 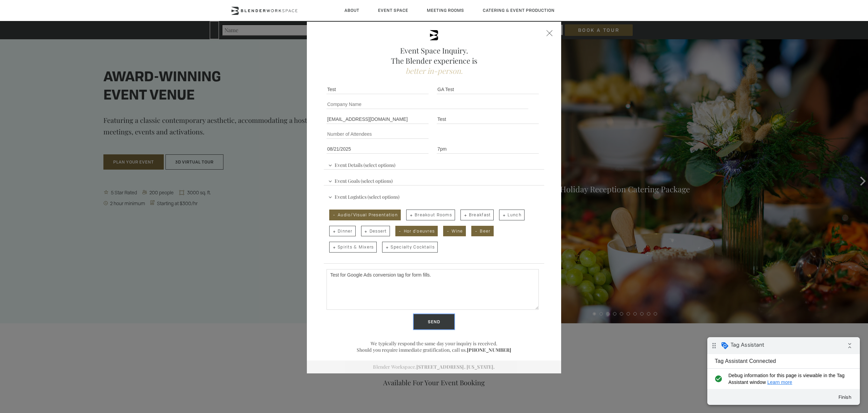 I want to click on input: Send, so click(x=434, y=322).